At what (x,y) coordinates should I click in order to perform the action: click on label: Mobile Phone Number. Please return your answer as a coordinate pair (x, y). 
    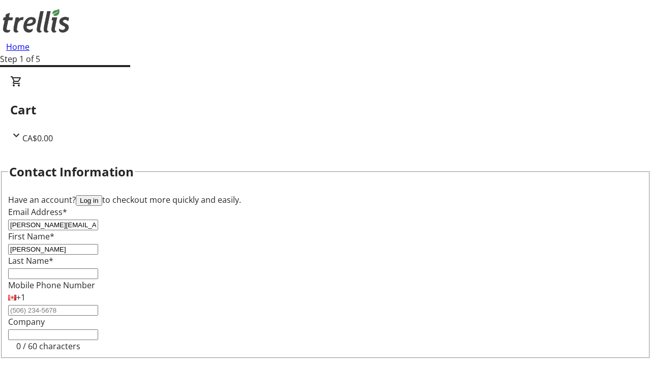
    Looking at the image, I should click on (51, 285).